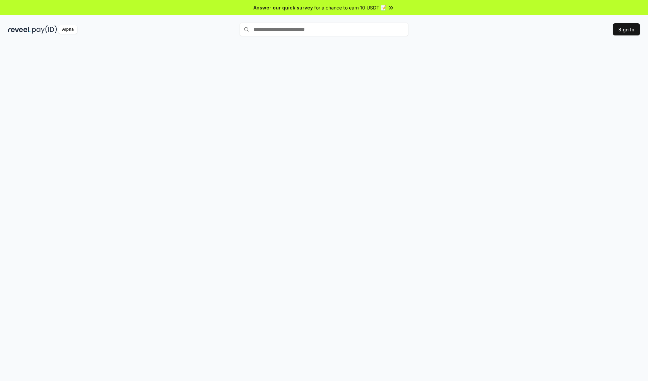 The height and width of the screenshot is (381, 648). Describe the element at coordinates (350, 7) in the screenshot. I see `span: for a chance to earn 10 USDT 📝` at that location.